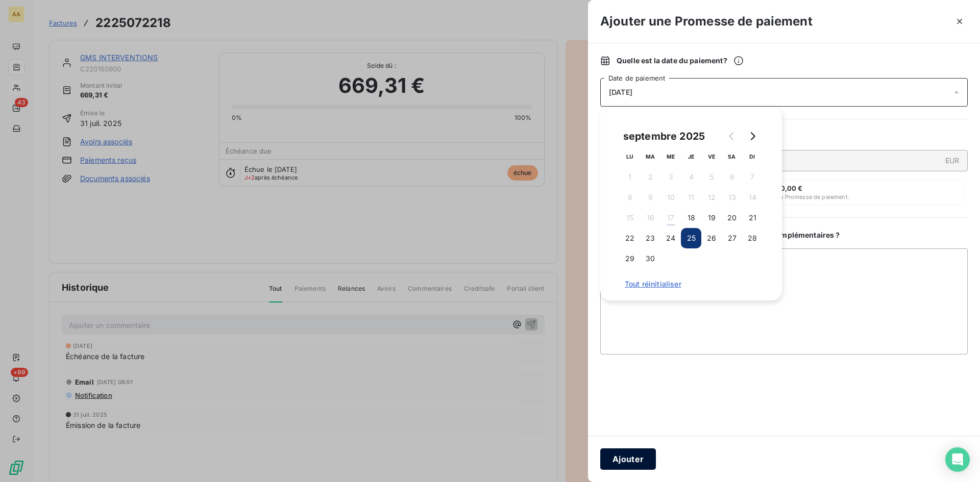  Describe the element at coordinates (712, 218) in the screenshot. I see `button: 19` at that location.